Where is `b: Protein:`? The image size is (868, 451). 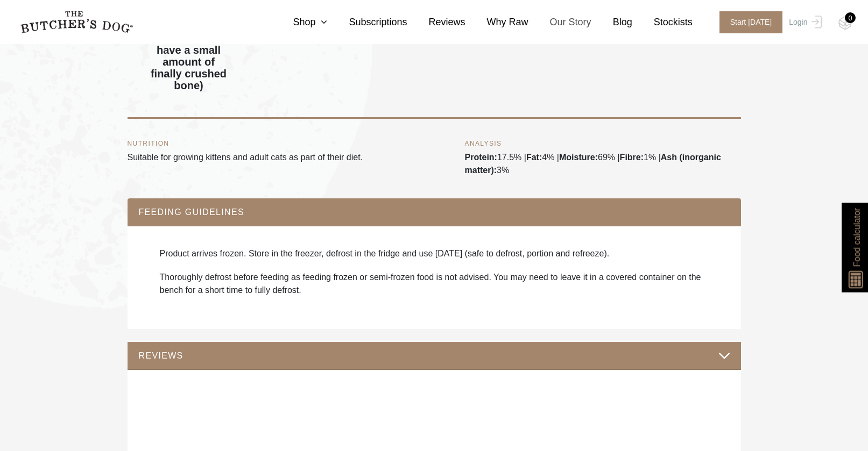
b: Protein: is located at coordinates (481, 157).